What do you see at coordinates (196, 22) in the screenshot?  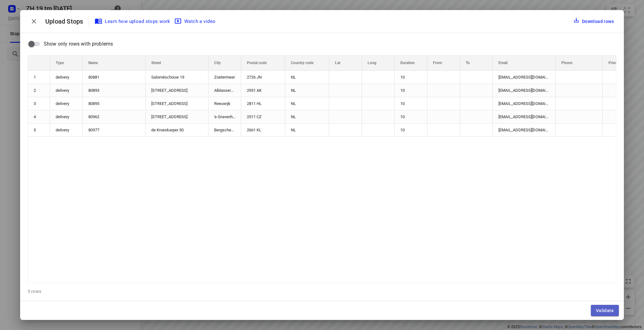 I see `span: Watch a video` at bounding box center [196, 22].